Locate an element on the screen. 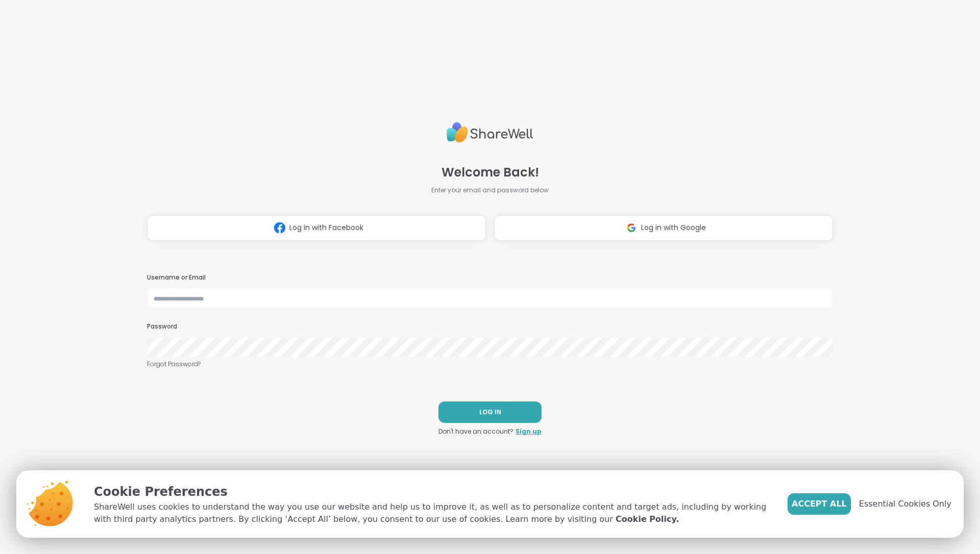  span: Don't have an account? is located at coordinates (476, 431).